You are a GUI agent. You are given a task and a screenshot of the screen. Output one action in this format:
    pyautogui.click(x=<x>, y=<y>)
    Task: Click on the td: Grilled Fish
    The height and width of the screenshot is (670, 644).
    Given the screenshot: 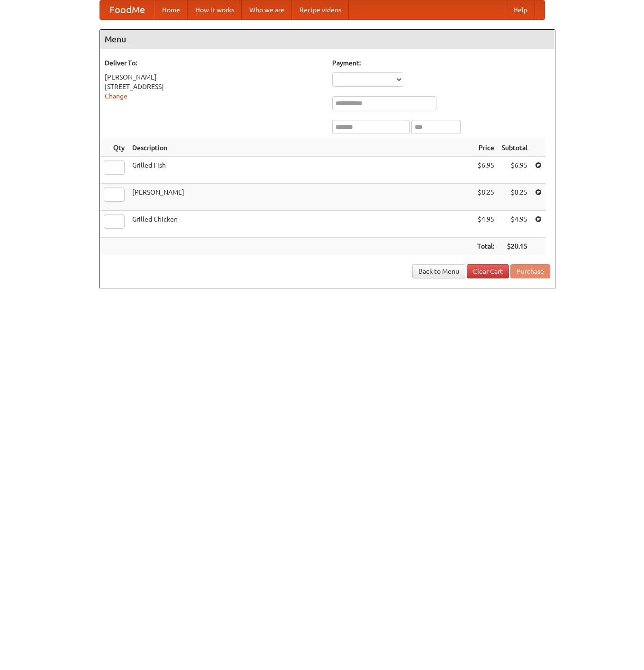 What is the action you would take?
    pyautogui.click(x=301, y=170)
    